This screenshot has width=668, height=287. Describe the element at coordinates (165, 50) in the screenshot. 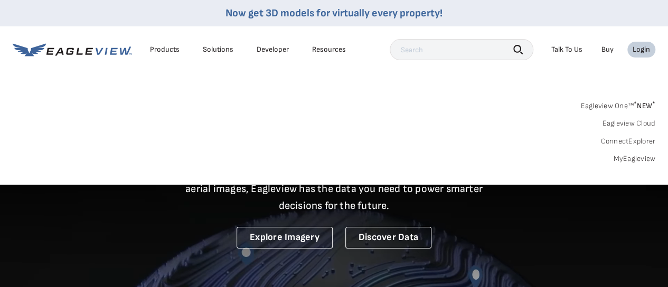

I see `div: Products` at that location.